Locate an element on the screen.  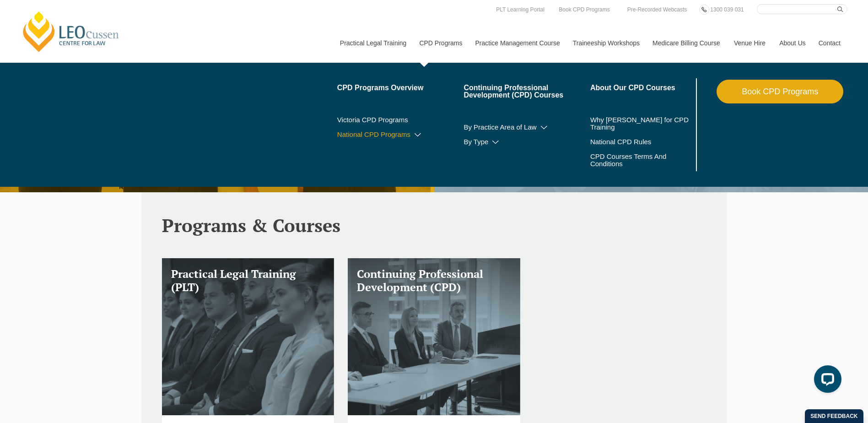
a: PLT Learning Portal is located at coordinates (520, 10).